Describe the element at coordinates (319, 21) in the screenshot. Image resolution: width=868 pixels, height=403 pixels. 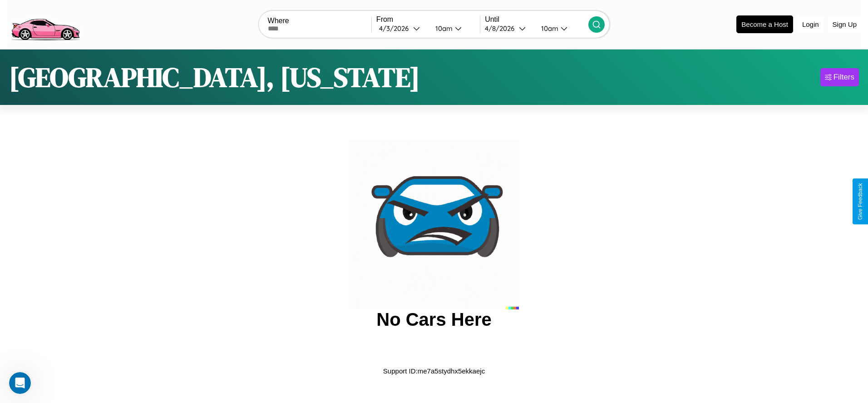
I see `label: Where` at that location.